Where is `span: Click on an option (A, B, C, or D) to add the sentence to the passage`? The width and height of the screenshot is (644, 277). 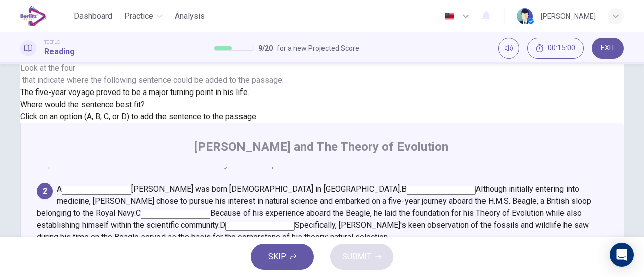
span: Click on an option (A, B, C, or D) to add the sentence to the passage is located at coordinates (138, 116).